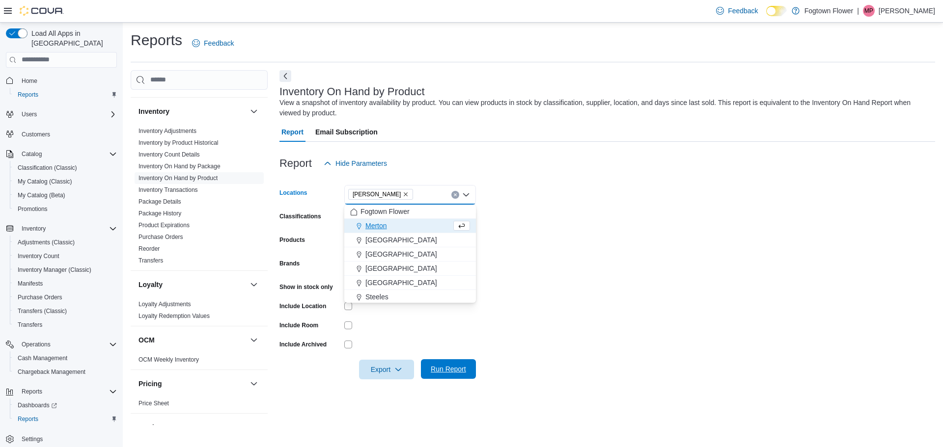  What do you see at coordinates (156, 40) in the screenshot?
I see `h1: Reports` at bounding box center [156, 40].